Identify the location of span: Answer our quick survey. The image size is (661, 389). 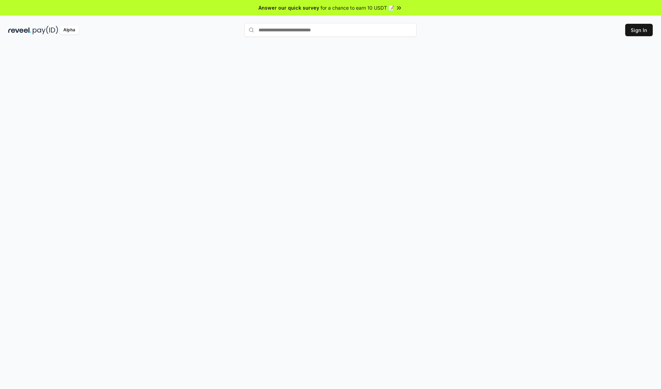
(289, 8).